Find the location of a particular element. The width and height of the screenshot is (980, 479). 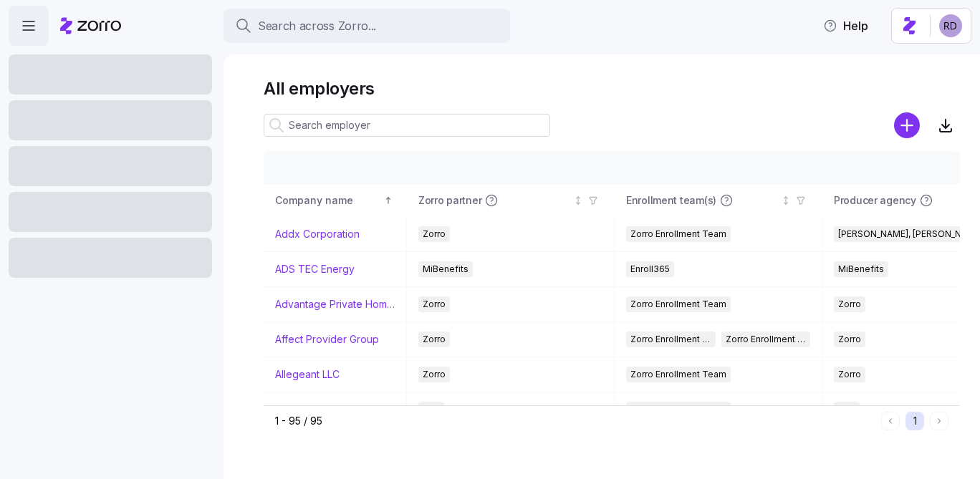

button: Next page is located at coordinates (940, 421).